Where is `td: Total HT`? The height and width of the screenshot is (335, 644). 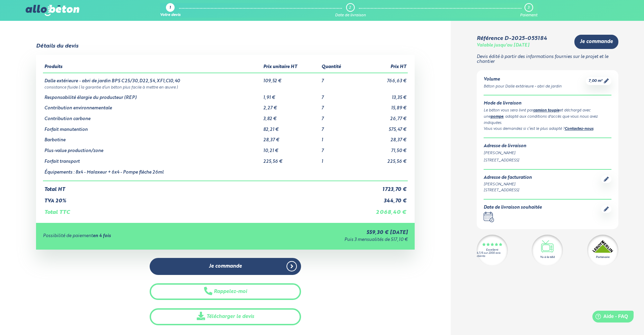 td: Total HT is located at coordinates (199, 187).